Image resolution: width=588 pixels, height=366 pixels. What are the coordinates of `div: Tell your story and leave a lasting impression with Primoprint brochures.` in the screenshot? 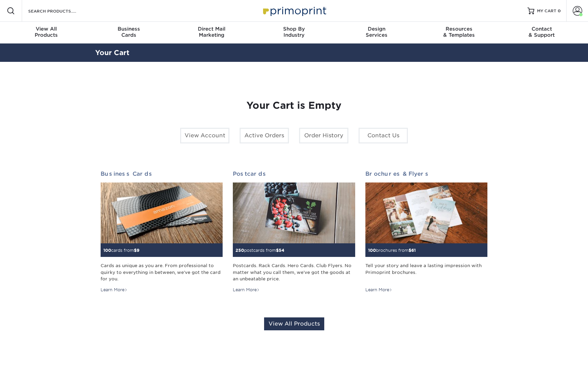 It's located at (426, 272).